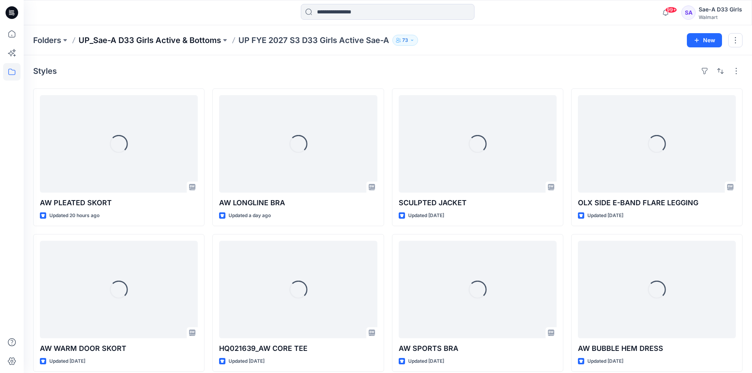 The width and height of the screenshot is (752, 373). What do you see at coordinates (119, 349) in the screenshot?
I see `p: AW WARM DOOR SKORT` at bounding box center [119, 349].